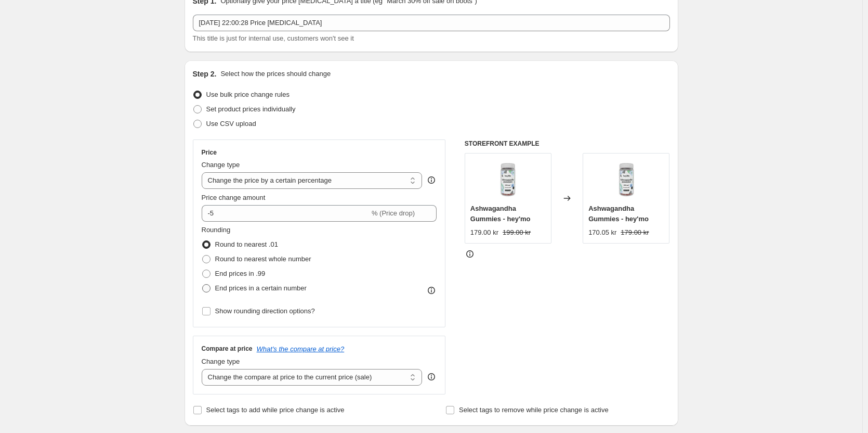  Describe the element at coordinates (285, 213) in the screenshot. I see `input: -15` at that location.